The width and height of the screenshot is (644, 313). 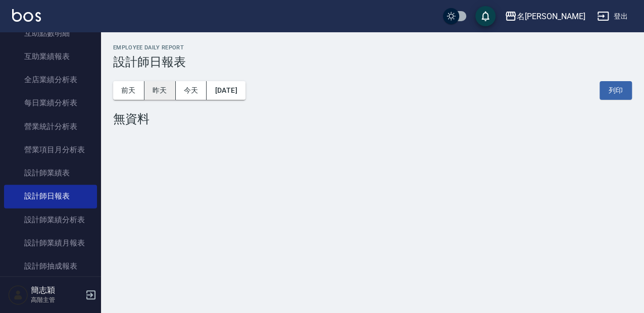 What do you see at coordinates (372, 62) in the screenshot?
I see `h3: 設計師日報表` at bounding box center [372, 62].